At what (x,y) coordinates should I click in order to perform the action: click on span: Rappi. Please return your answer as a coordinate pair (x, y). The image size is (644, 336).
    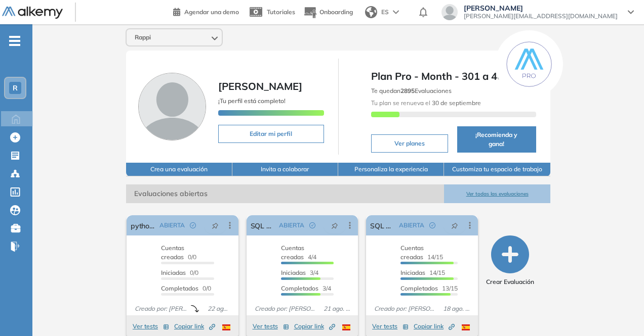
    Looking at the image, I should click on (143, 37).